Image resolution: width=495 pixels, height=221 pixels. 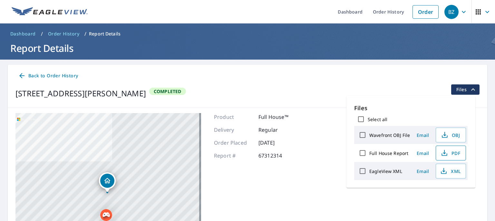 What do you see at coordinates (233, 130) in the screenshot?
I see `p: Delivery` at bounding box center [233, 130].